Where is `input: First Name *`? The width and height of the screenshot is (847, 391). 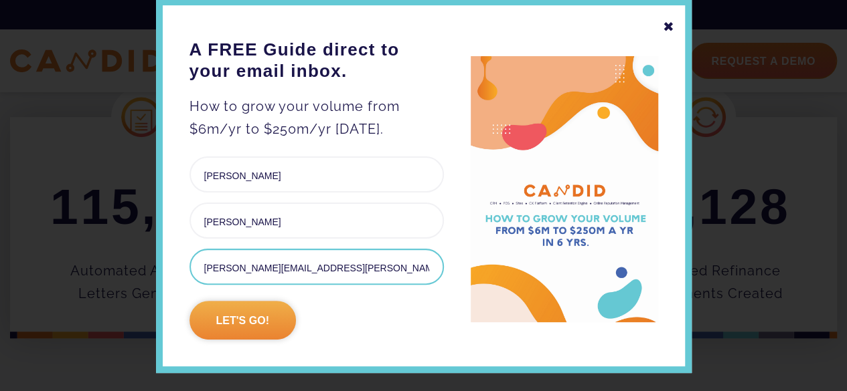 input: First Name * is located at coordinates (317, 175).